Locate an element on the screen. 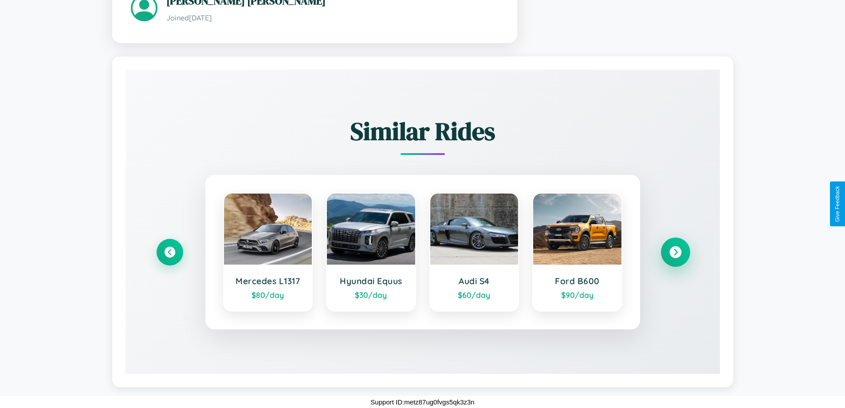  h3: Ford B600 is located at coordinates (577, 281).